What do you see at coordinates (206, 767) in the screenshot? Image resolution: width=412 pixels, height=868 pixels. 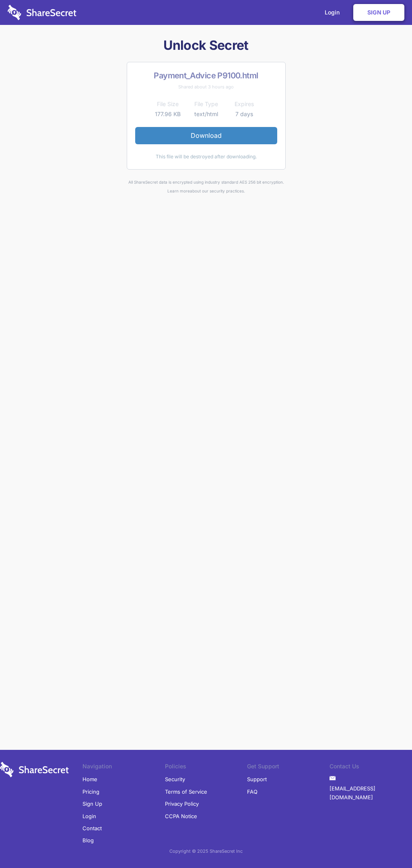 I see `li: Policies` at bounding box center [206, 767].